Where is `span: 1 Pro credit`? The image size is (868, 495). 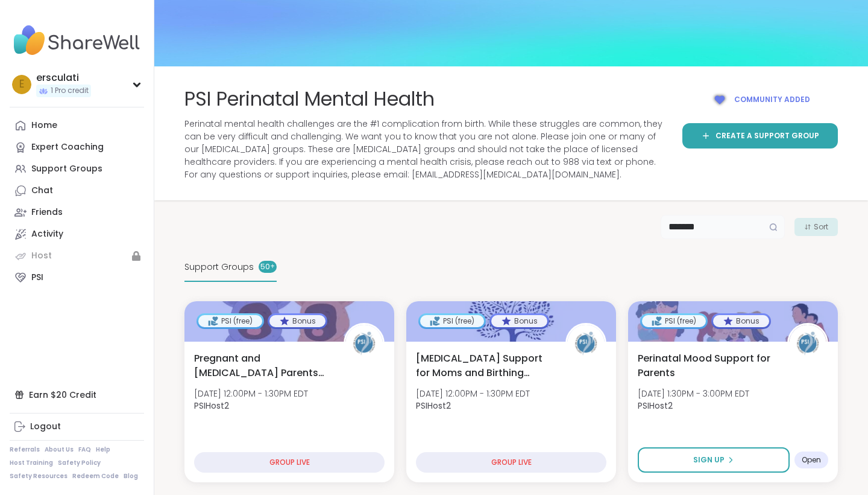
span: 1 Pro credit is located at coordinates (69, 91).